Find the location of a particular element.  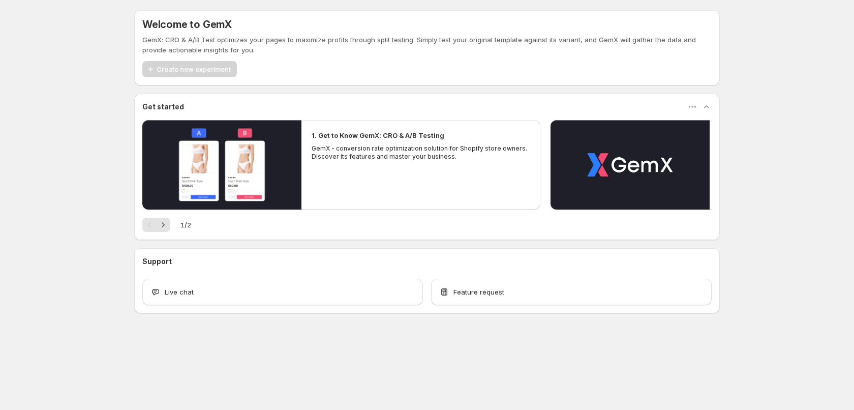

h3: Get started is located at coordinates (163, 107).